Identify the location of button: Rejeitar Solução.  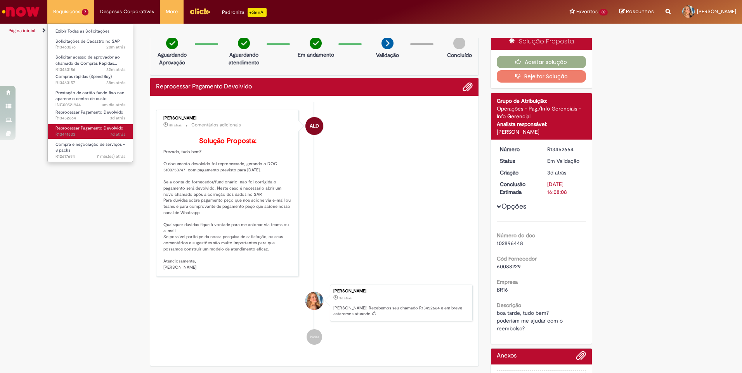
(542, 76).